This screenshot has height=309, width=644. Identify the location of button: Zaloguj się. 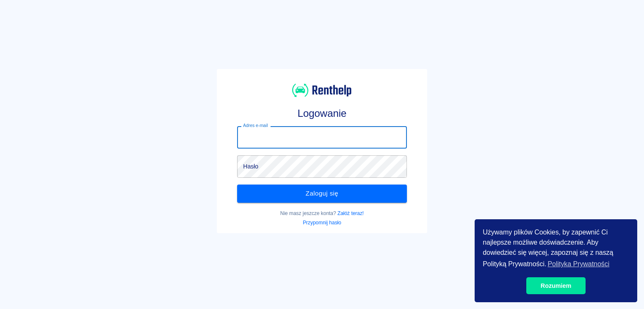
(322, 193).